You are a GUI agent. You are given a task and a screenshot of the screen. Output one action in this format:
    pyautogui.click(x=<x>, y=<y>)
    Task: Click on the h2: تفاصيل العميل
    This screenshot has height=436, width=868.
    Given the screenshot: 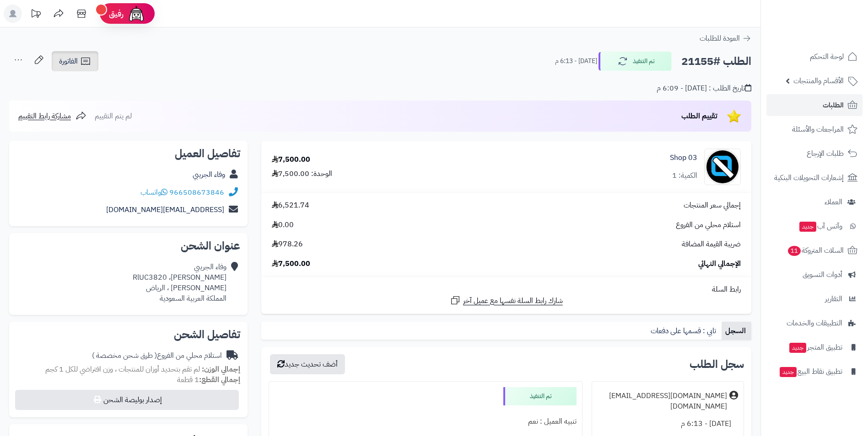 What is the action you would take?
    pyautogui.click(x=128, y=154)
    